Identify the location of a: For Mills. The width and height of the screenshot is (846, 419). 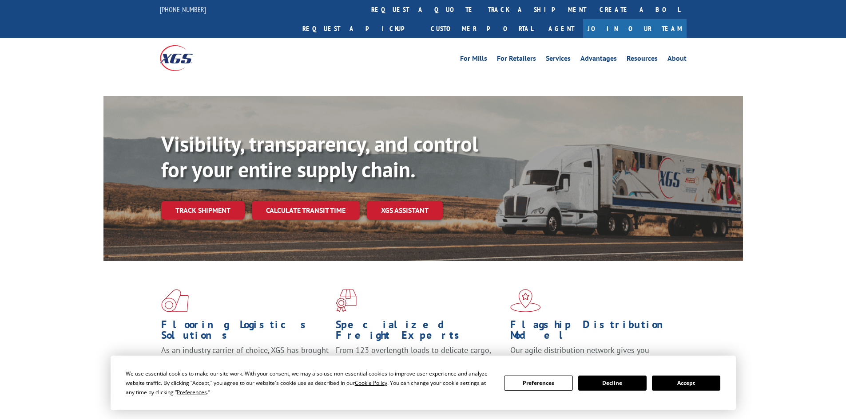
(473, 60).